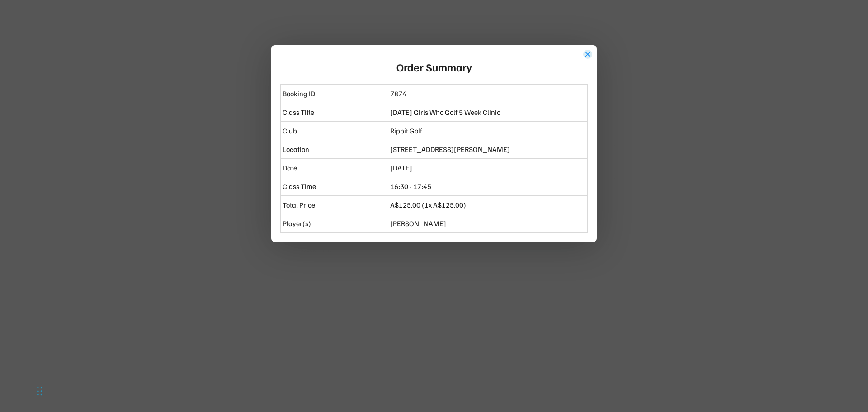 Image resolution: width=868 pixels, height=412 pixels. I want to click on div: Booking ID, so click(334, 94).